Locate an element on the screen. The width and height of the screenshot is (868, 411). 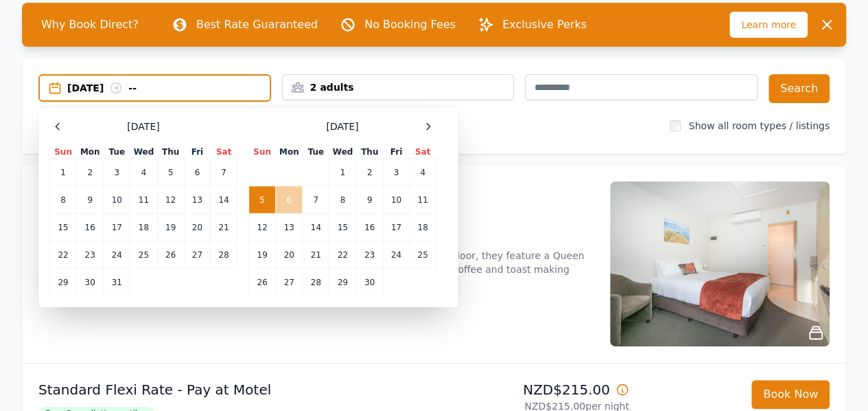
span: Learn more is located at coordinates (768, 25).